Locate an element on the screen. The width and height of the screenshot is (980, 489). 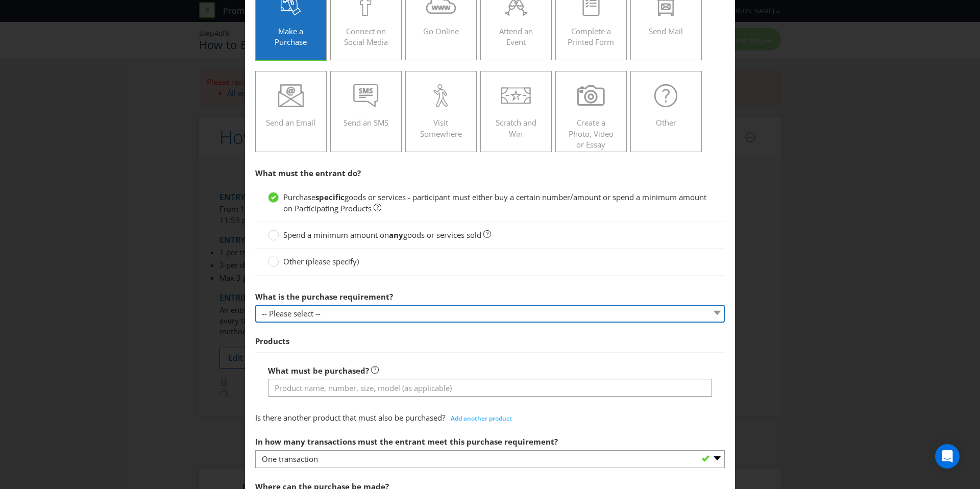
span: Visit Somewhere is located at coordinates (441, 127).